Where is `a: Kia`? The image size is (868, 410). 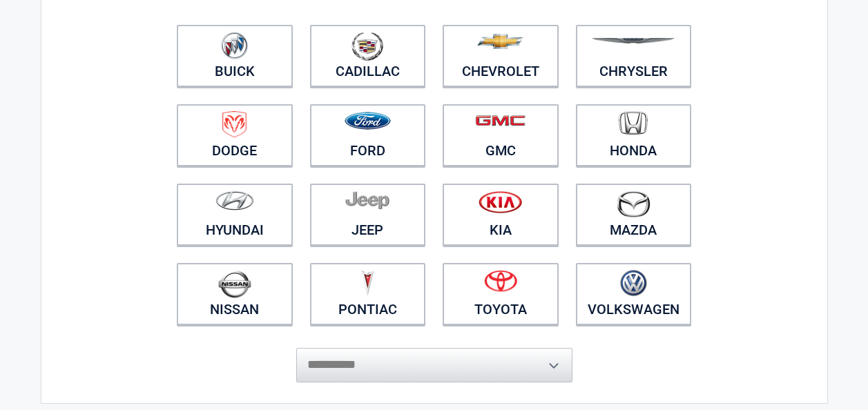
a: Kia is located at coordinates (501, 215).